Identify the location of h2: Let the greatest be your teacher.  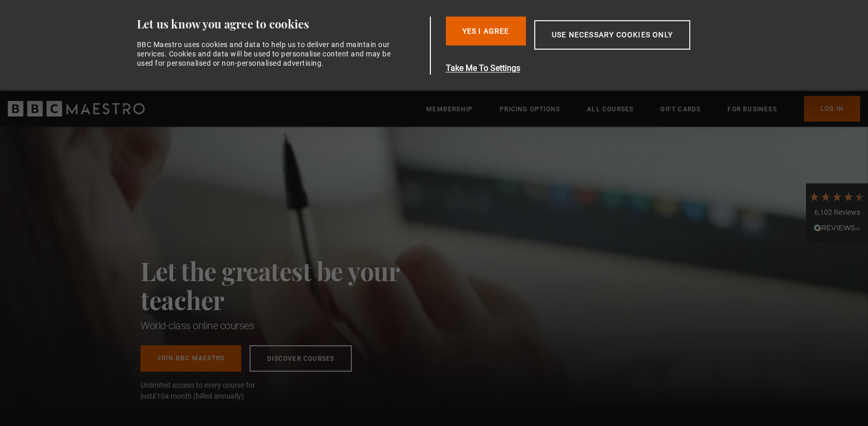
(293, 285).